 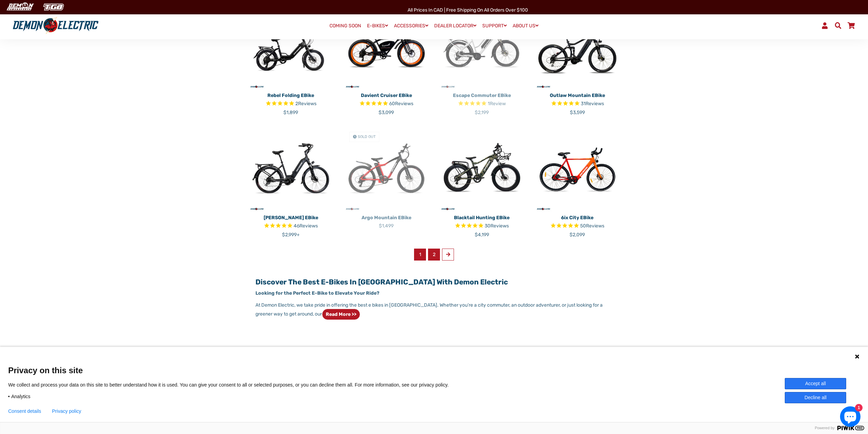 What do you see at coordinates (578, 103) in the screenshot?
I see `a: Outlaw Mountain eBike Rated 4.8 out of 5 stars 31 reviews $3,599` at bounding box center [578, 103].